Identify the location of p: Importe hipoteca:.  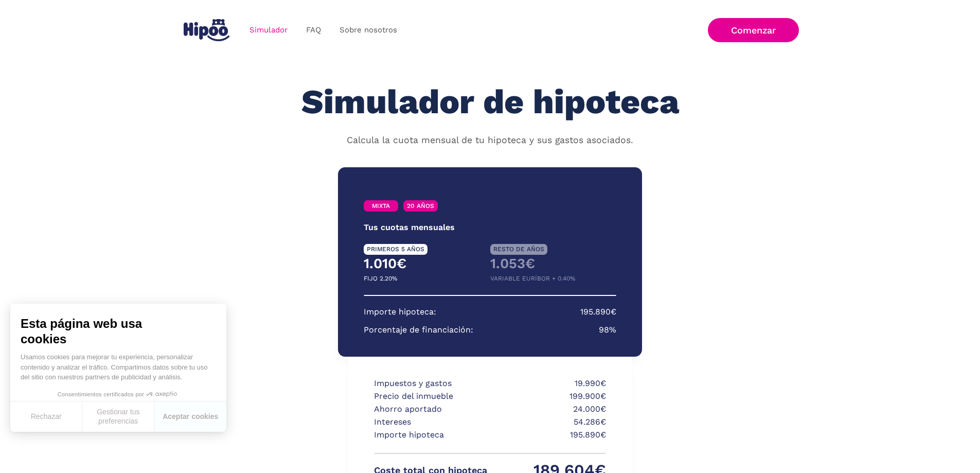
(400, 312).